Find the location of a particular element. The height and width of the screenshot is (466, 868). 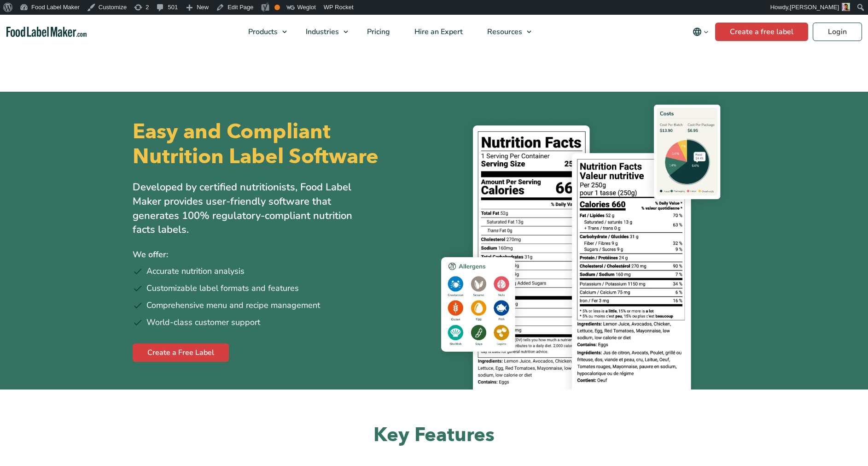

span: World-class customer support is located at coordinates (203, 322).